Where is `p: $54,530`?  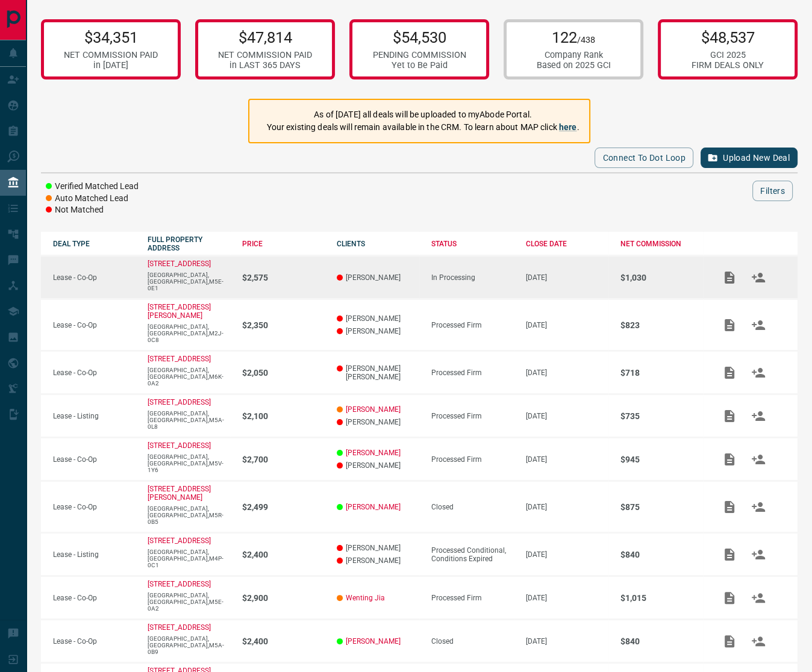 p: $54,530 is located at coordinates (419, 37).